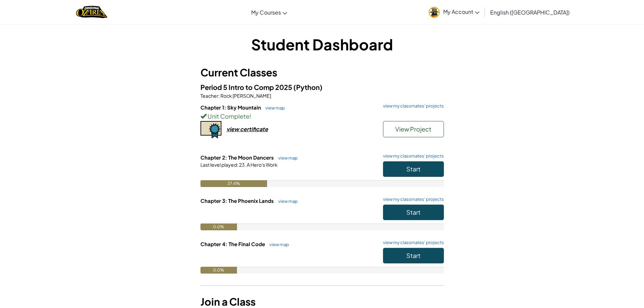 The image size is (644, 308). I want to click on h3: Current Classes, so click(322, 72).